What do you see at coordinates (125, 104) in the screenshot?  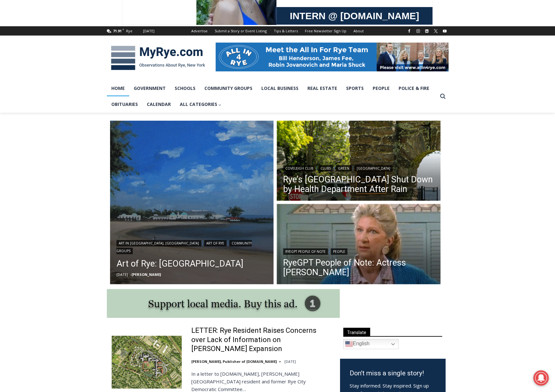 I see `a: Obituaries` at bounding box center [125, 104].